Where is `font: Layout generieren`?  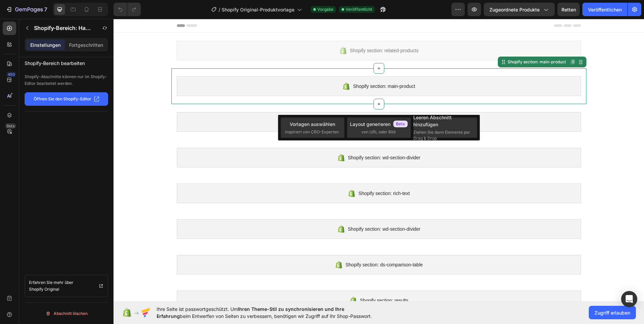
font: Layout generieren is located at coordinates (370, 124).